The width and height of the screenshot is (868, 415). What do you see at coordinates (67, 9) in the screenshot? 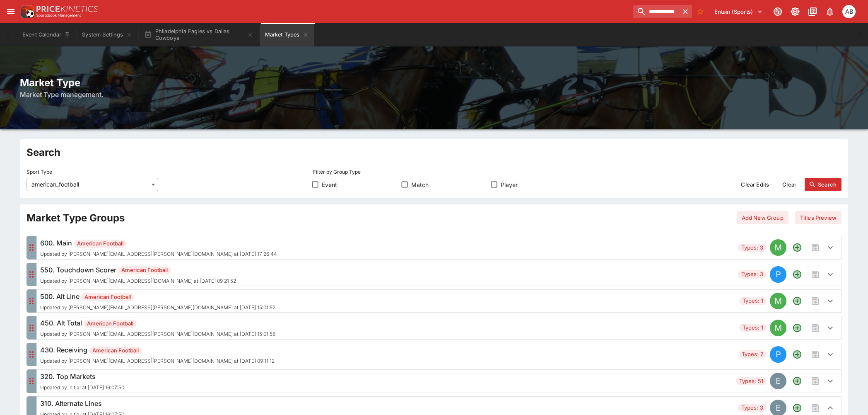
I see `img: PriceKinetics` at bounding box center [67, 9].